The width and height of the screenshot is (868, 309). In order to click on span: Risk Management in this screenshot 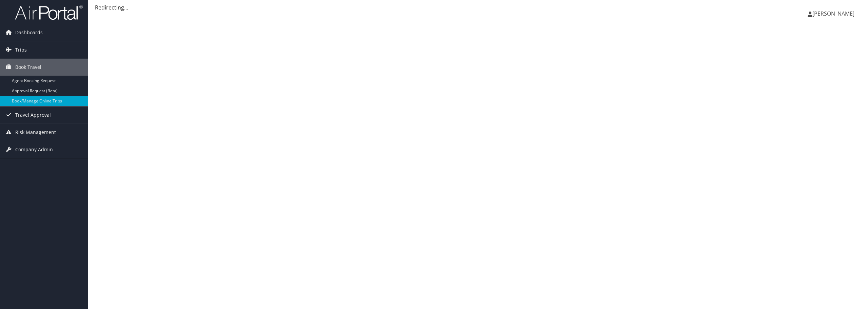, I will do `click(36, 132)`.